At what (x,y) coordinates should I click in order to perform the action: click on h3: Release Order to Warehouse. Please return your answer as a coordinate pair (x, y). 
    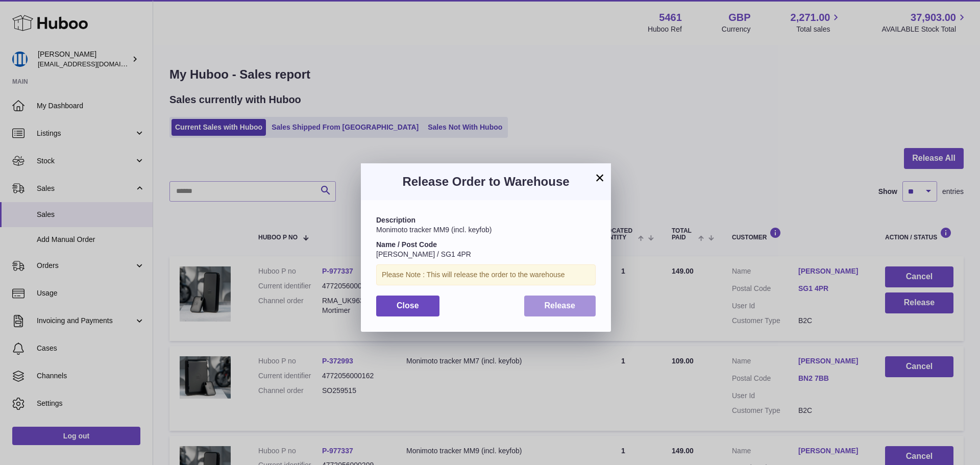
    Looking at the image, I should click on (486, 182).